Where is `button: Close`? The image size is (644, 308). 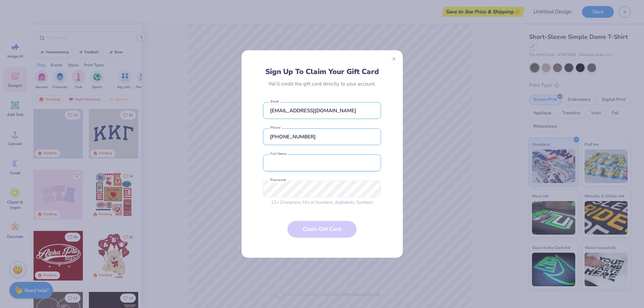 button: Close is located at coordinates (394, 58).